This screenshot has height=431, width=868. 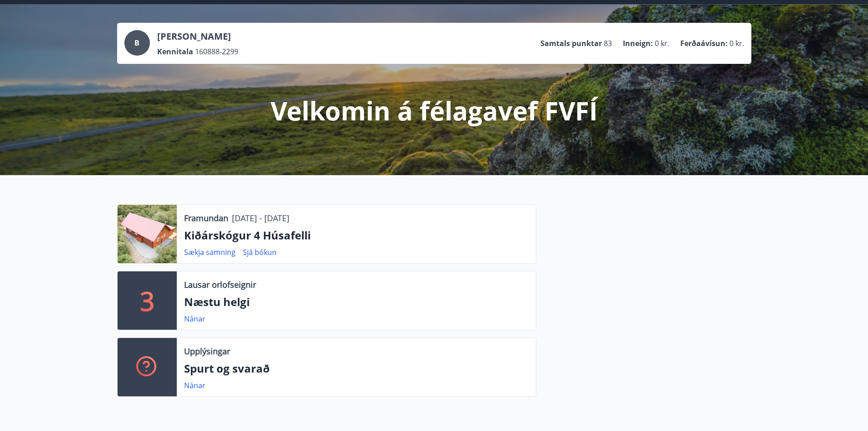 I want to click on p: Velkomin á félagavef FVFÍ, so click(x=434, y=110).